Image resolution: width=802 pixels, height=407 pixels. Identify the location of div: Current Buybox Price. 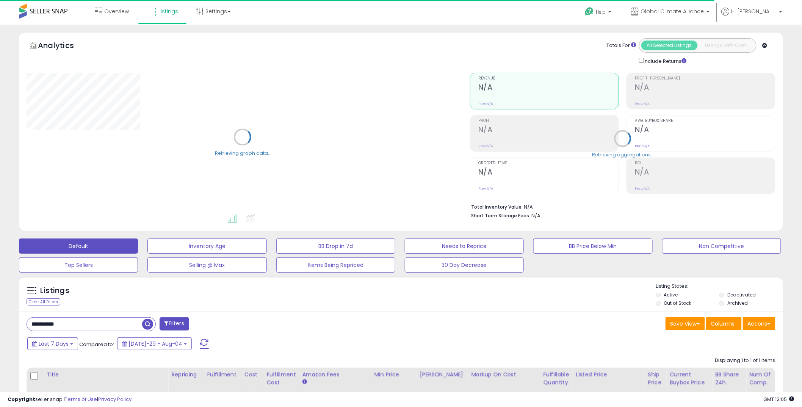
(689, 379).